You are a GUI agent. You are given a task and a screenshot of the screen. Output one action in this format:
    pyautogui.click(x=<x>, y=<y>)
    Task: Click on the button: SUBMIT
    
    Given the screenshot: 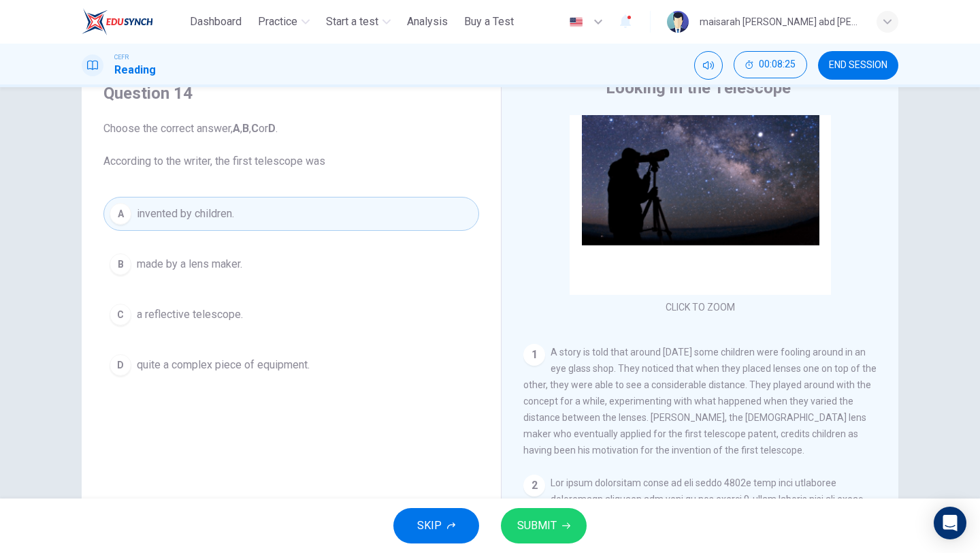 What is the action you would take?
    pyautogui.click(x=544, y=526)
    